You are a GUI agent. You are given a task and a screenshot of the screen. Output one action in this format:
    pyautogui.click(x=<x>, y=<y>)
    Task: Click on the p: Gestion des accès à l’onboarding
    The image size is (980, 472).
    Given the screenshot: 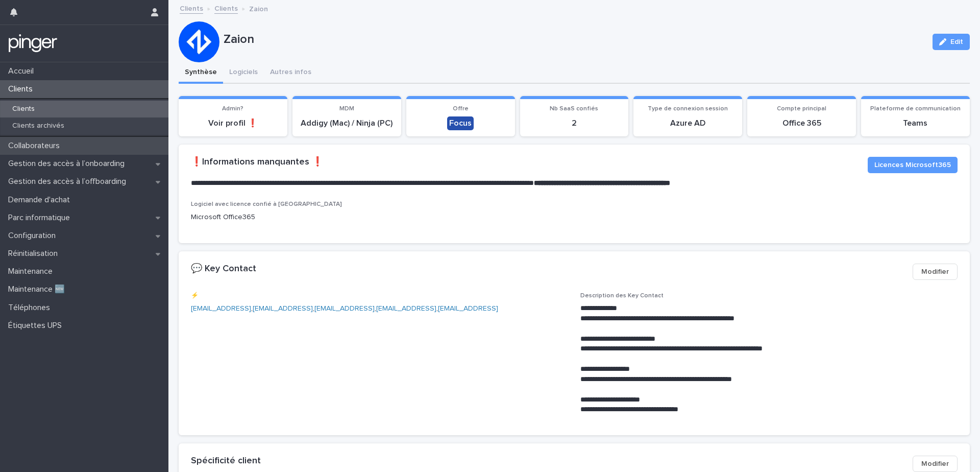 What is the action you would take?
    pyautogui.click(x=68, y=164)
    